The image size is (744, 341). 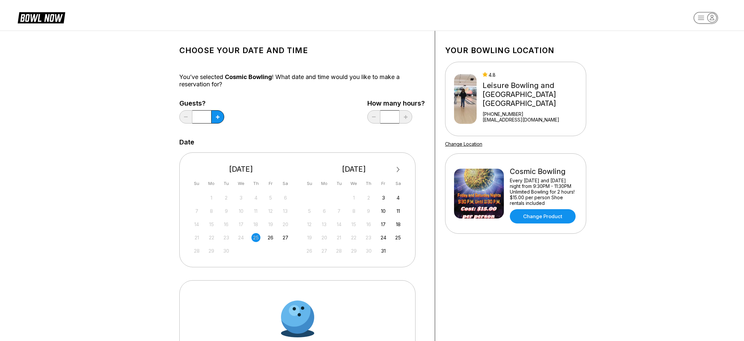 What do you see at coordinates (368, 198) in the screenshot?
I see `div: Not available Thursday, October 2nd, 2025` at bounding box center [368, 198].